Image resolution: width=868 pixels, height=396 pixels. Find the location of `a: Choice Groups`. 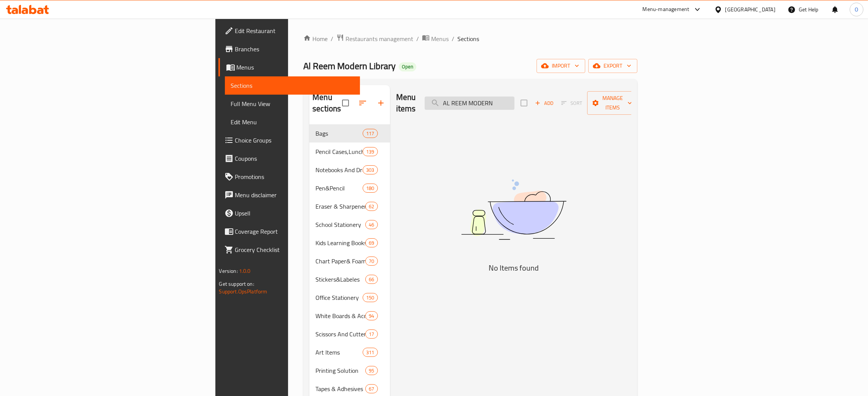

a: Choice Groups is located at coordinates (289, 140).